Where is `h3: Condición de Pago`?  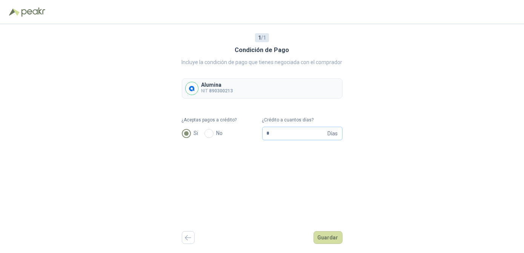 h3: Condición de Pago is located at coordinates (262, 50).